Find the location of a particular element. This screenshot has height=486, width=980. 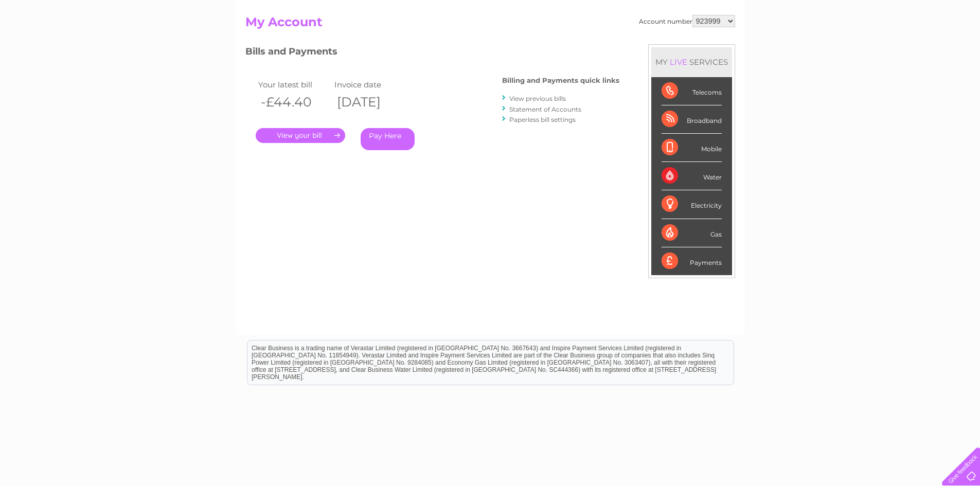

h3: Bills and Payments is located at coordinates (432, 53).